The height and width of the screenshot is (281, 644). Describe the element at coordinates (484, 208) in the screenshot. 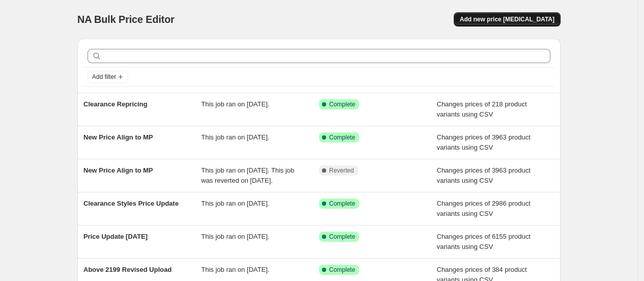

I see `span: Changes prices of 2986 product variants using CSV` at that location.